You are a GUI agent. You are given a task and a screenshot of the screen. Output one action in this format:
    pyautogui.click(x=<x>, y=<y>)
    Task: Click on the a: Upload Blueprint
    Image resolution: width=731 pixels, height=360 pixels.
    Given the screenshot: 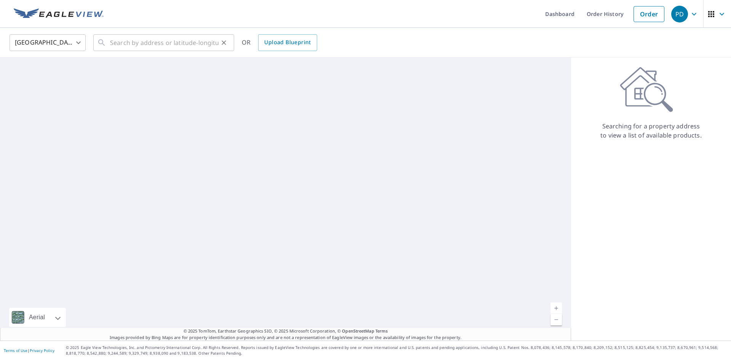 What is the action you would take?
    pyautogui.click(x=287, y=43)
    